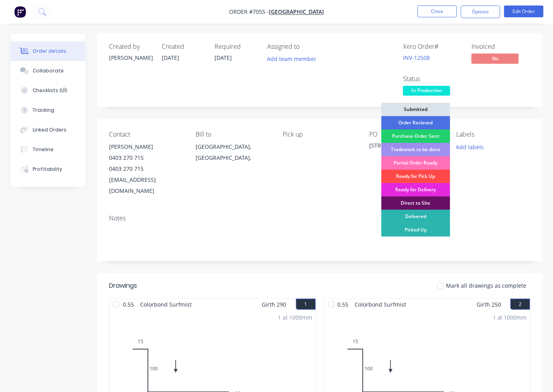 This screenshot has height=392, width=553. I want to click on button: Linked Orders, so click(48, 130).